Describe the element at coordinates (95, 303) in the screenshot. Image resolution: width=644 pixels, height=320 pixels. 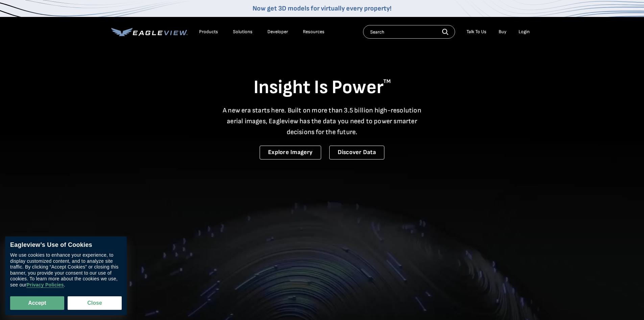
I see `button: Close` at that location.